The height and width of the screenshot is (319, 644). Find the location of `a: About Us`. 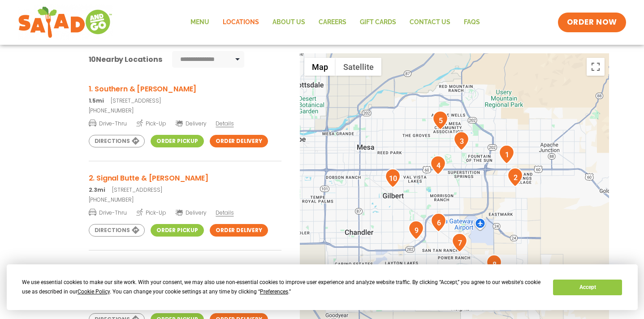

a: About Us is located at coordinates (289, 23).